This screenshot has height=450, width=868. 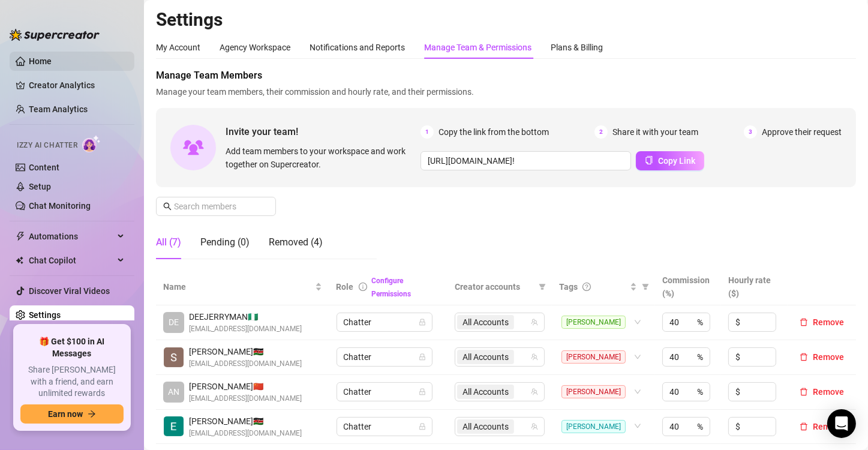 What do you see at coordinates (478, 47) in the screenshot?
I see `div: Manage Team & Permissions` at bounding box center [478, 47].